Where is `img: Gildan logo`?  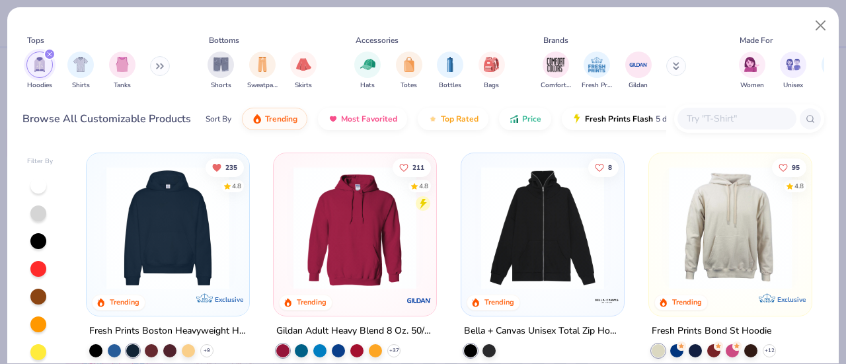
img: Gildan logo is located at coordinates (419, 301).